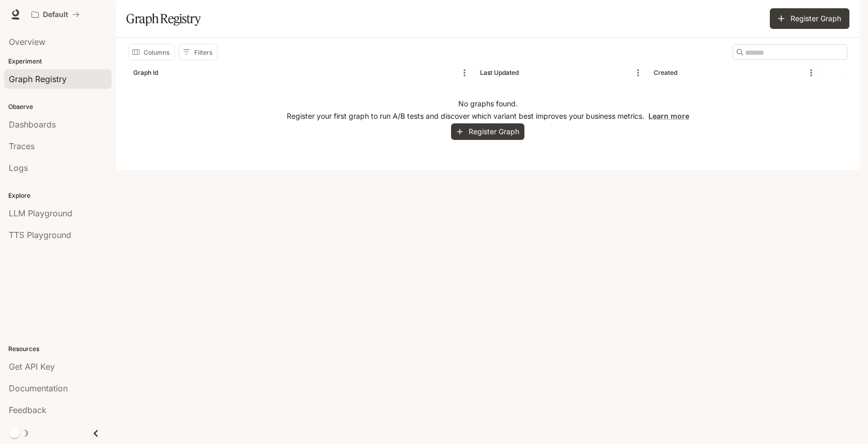 This screenshot has height=444, width=868. I want to click on div: Search, so click(790, 52).